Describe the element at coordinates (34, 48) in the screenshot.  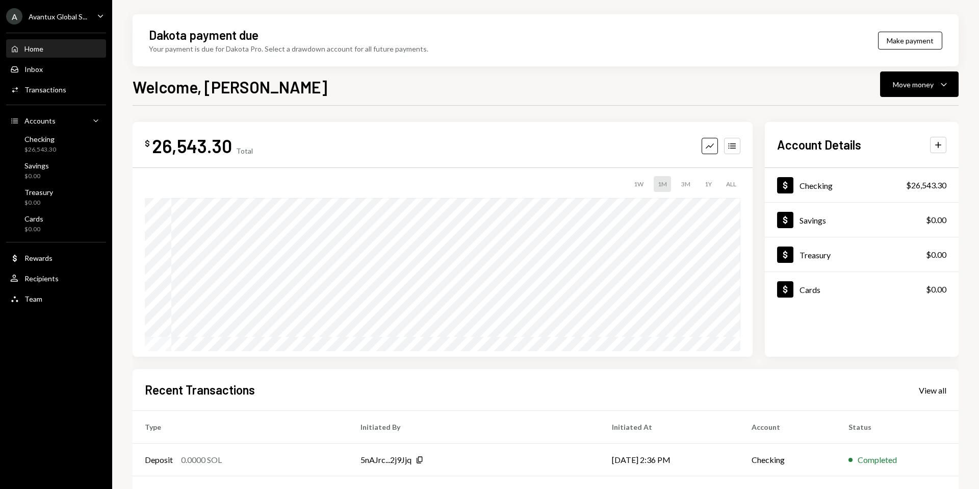
I see `div: Home` at that location.